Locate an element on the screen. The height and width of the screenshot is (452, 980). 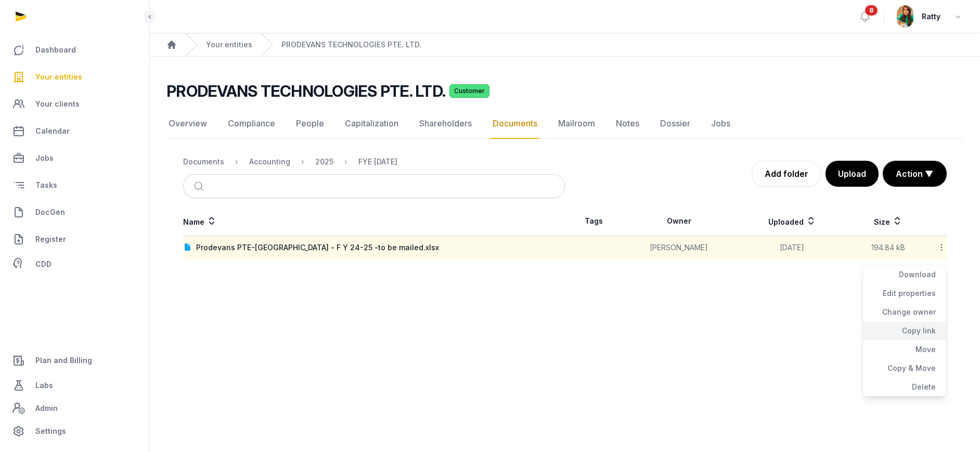
th: Owner is located at coordinates (679, 221).